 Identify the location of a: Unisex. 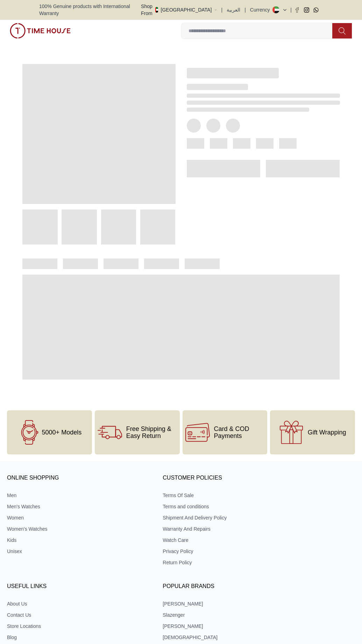
(77, 551).